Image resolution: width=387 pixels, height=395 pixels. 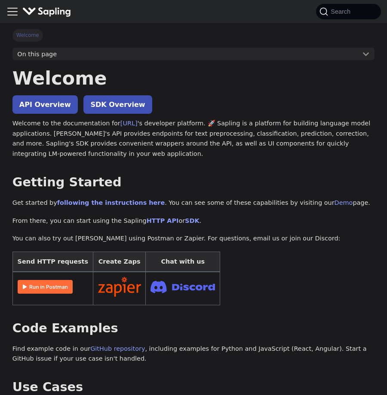 I want to click on p: Get started by . You can see some of these capabilities by visiting our page., so click(x=193, y=203).